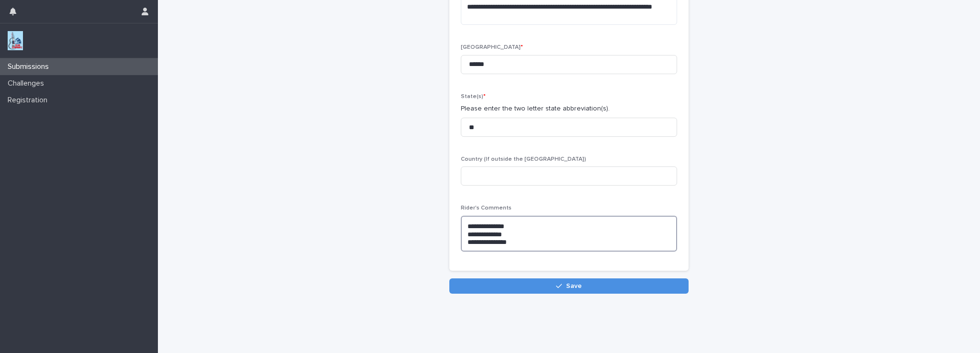 This screenshot has width=980, height=353. What do you see at coordinates (30, 67) in the screenshot?
I see `p: Submissions` at bounding box center [30, 67].